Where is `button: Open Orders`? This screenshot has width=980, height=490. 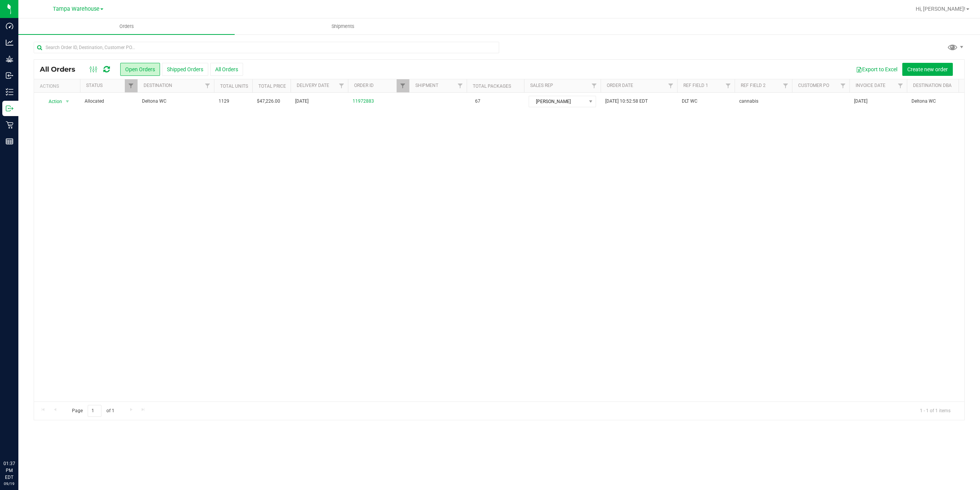
button: Open Orders is located at coordinates (140, 69).